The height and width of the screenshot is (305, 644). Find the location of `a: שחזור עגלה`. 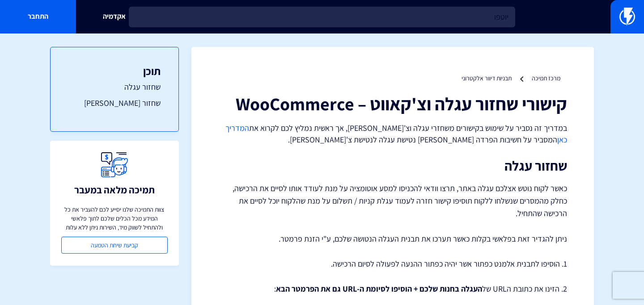

a: שחזור עגלה is located at coordinates (115, 88).